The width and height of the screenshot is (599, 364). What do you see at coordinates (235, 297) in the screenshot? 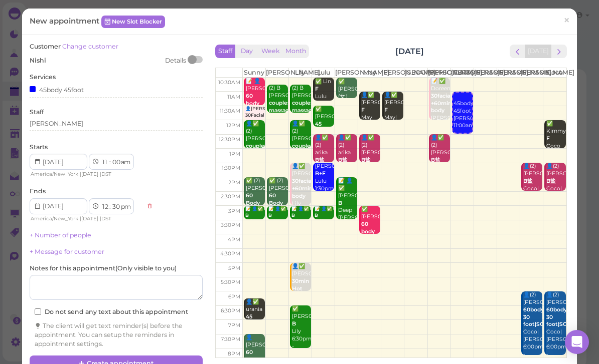
I see `span: 6pm` at bounding box center [235, 297].